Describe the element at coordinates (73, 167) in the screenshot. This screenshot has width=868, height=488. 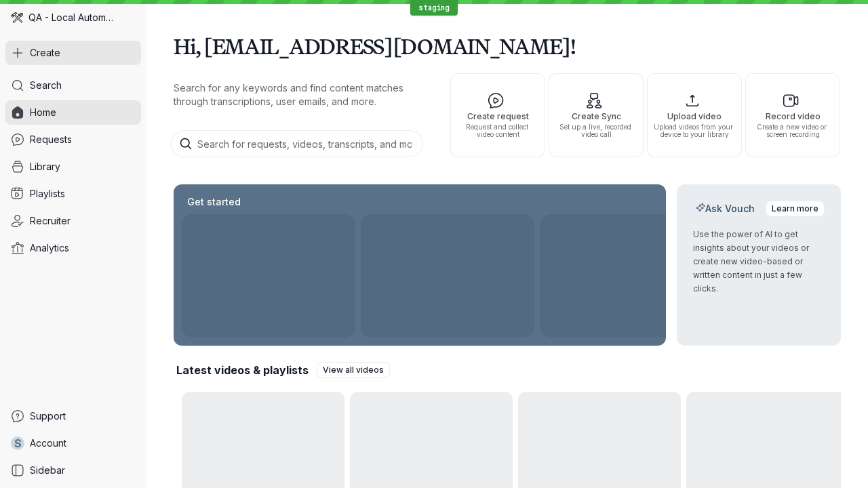
I see `a: Library` at that location.